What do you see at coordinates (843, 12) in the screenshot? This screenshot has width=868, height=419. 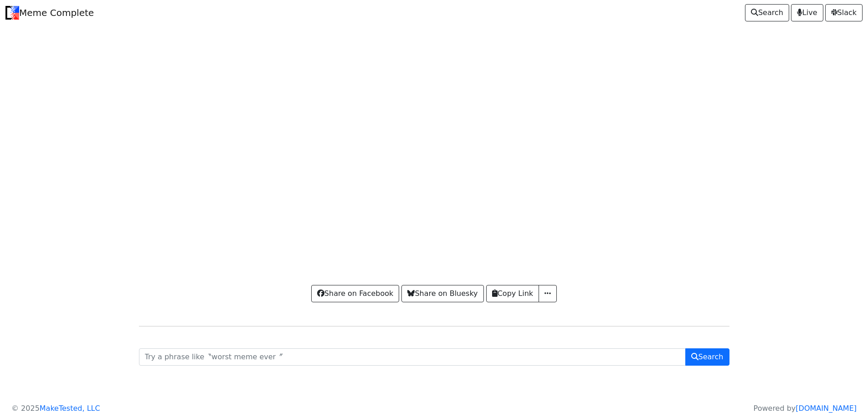 I see `a: Slack` at bounding box center [843, 12].